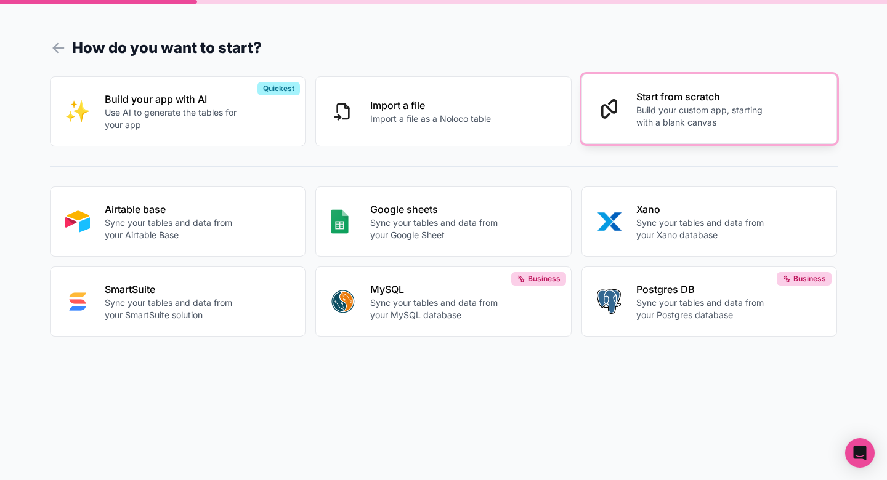 This screenshot has height=480, width=887. Describe the element at coordinates (173, 309) in the screenshot. I see `p: Sync your tables and data from your SmartSuite solution` at that location.